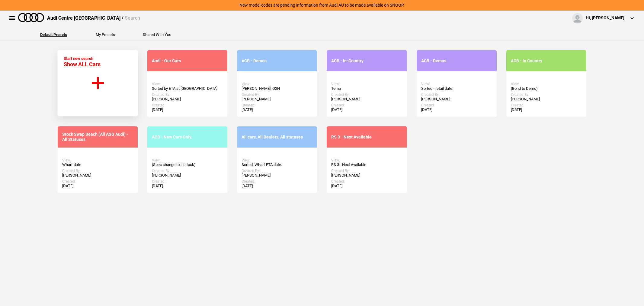  What do you see at coordinates (105, 35) in the screenshot?
I see `button: My Presets` at bounding box center [105, 35].